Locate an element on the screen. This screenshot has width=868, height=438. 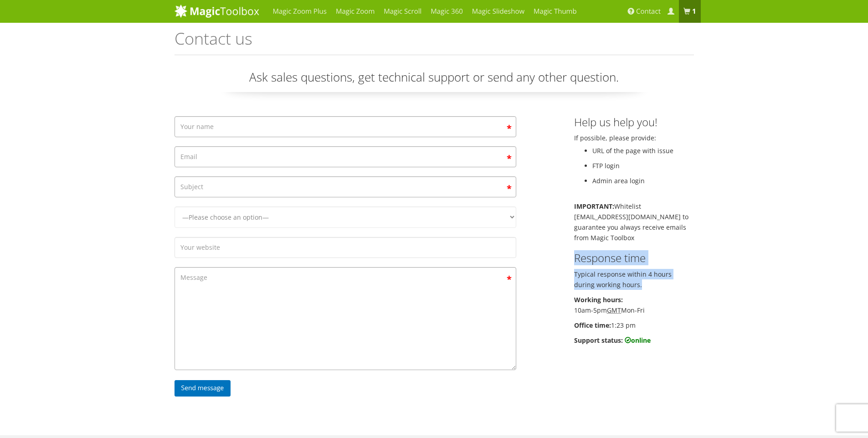
b: Working hours: is located at coordinates (598, 299).